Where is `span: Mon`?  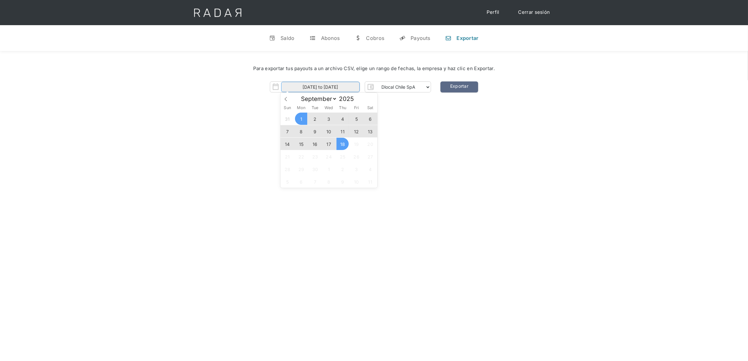
span: Mon is located at coordinates (301, 108).